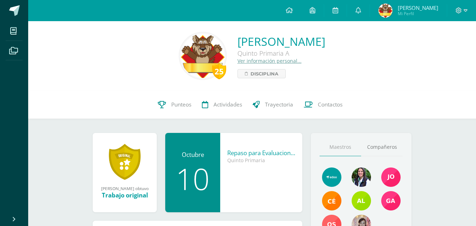  What do you see at coordinates (264, 74) in the screenshot?
I see `span: Disciplina` at bounding box center [264, 74].